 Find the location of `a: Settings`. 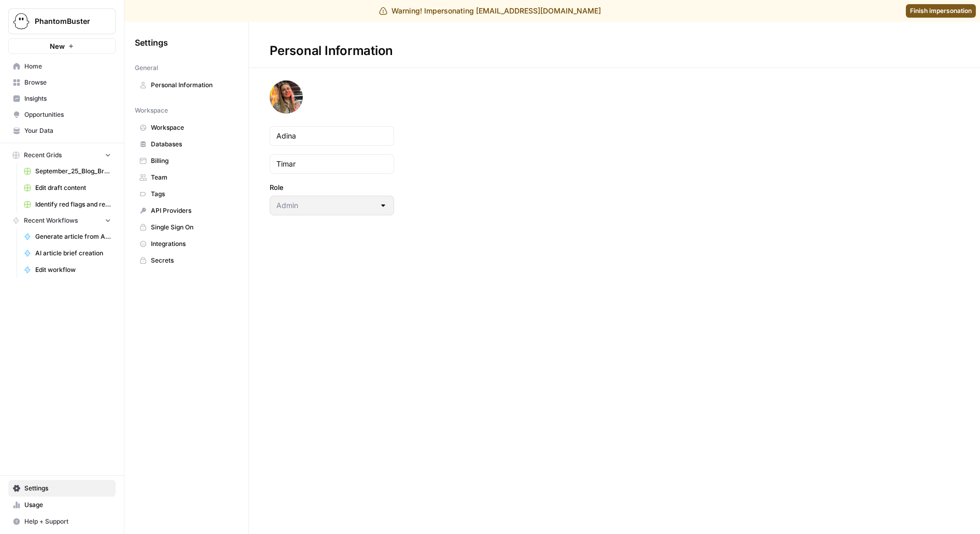

a: Settings is located at coordinates (61, 488).